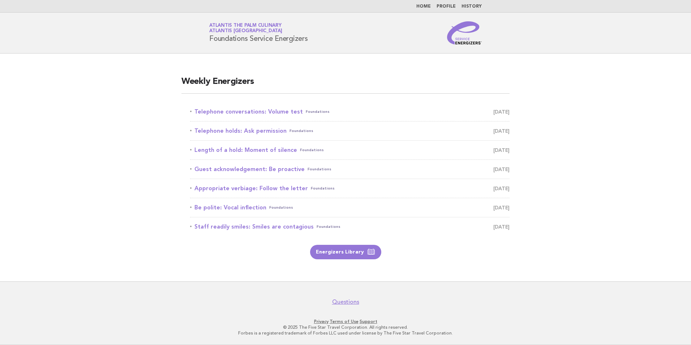 This screenshot has height=345, width=691. I want to click on a: Privacy, so click(321, 321).